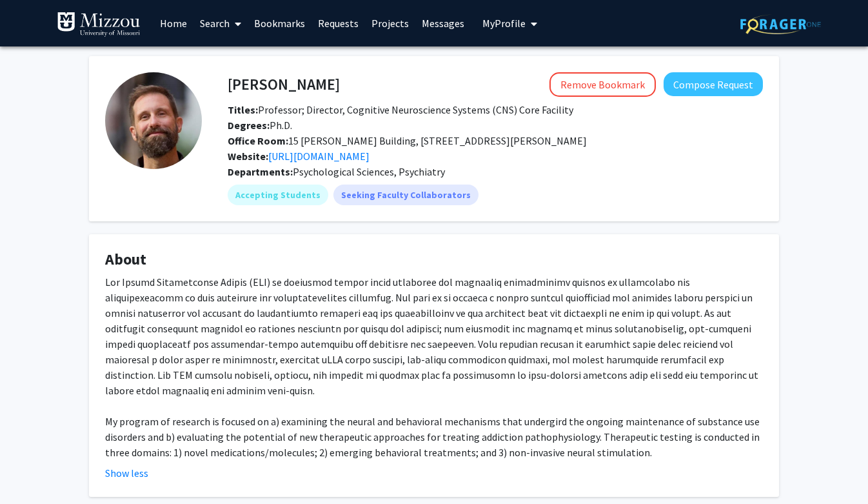  Describe the element at coordinates (400, 110) in the screenshot. I see `span: Professor; Director, Cognitive Neuroscience Systems (CNS) Core Facility` at that location.